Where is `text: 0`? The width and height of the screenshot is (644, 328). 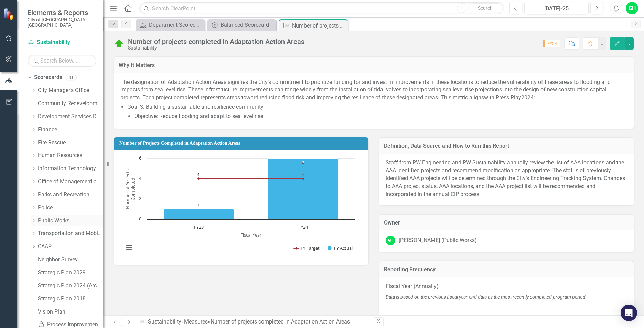
text: 0 is located at coordinates (140, 219).